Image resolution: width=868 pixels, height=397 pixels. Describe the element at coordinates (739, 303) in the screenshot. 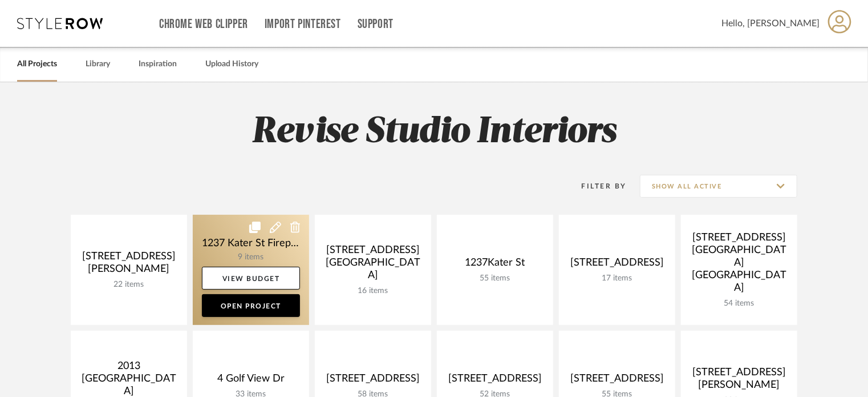

I see `div: 54 items` at that location.